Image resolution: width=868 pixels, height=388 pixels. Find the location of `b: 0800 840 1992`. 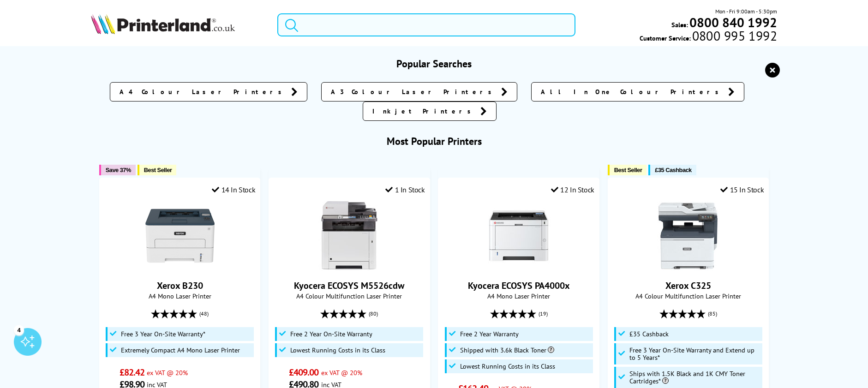

b: 0800 840 1992 is located at coordinates (733, 22).